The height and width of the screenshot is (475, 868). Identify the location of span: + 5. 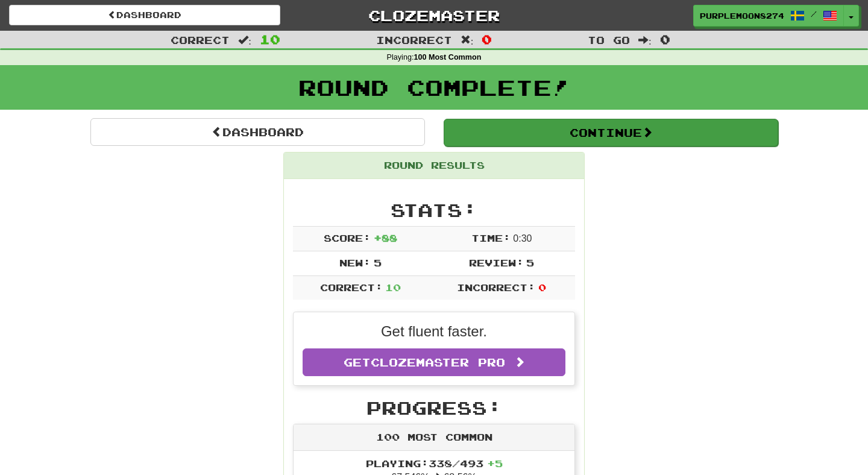
(495, 463).